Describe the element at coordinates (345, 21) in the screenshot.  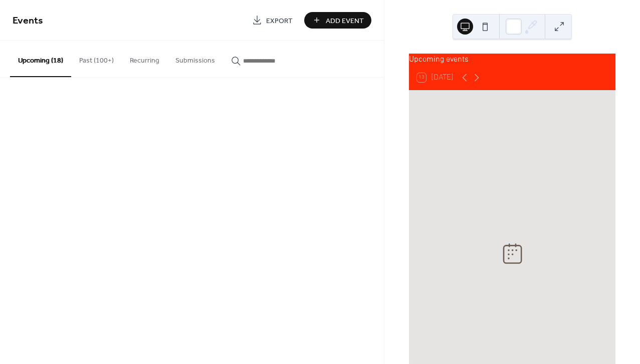
I see `span: Add Event` at that location.